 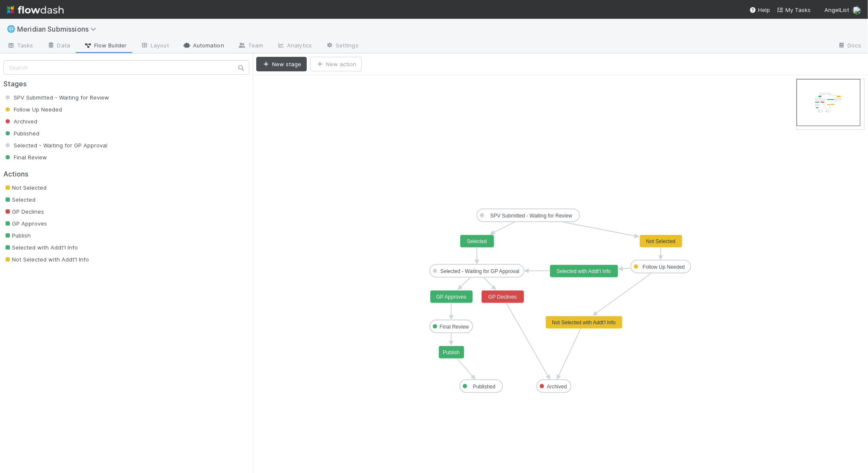 I want to click on span: Meridian Submissions, so click(x=59, y=29).